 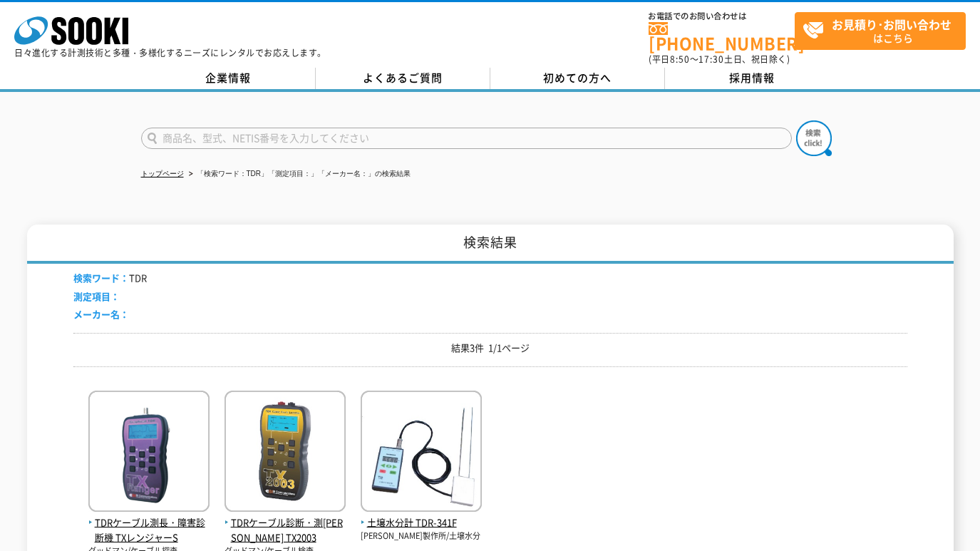 What do you see at coordinates (101, 314) in the screenshot?
I see `span: メーカー名：` at bounding box center [101, 314].